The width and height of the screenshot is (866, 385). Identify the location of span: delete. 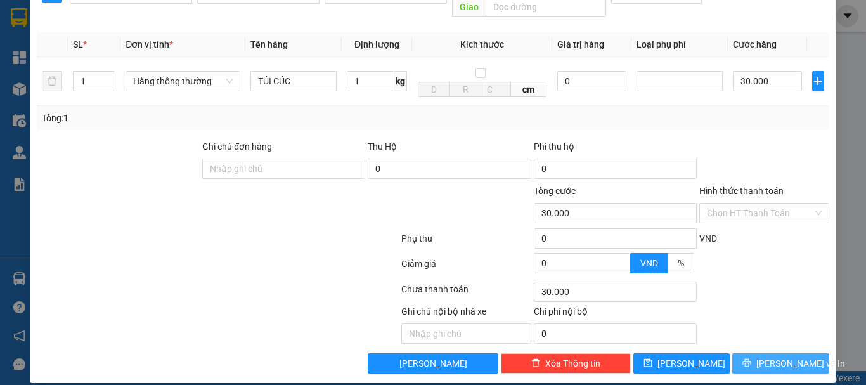
(535, 363).